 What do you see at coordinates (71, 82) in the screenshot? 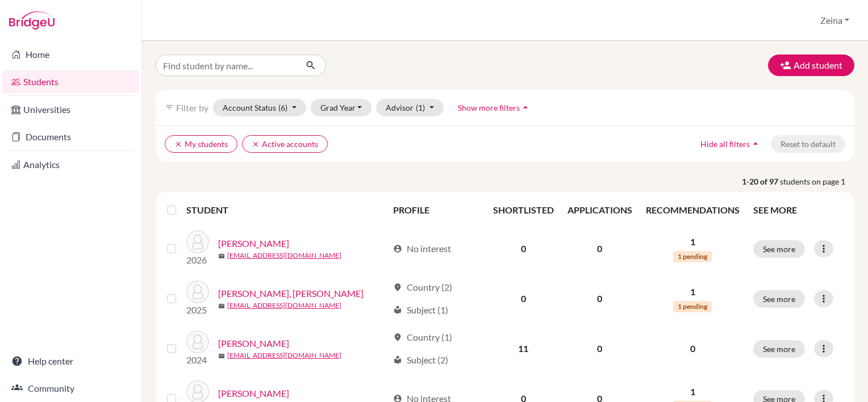
I see `a: Students` at bounding box center [71, 82].